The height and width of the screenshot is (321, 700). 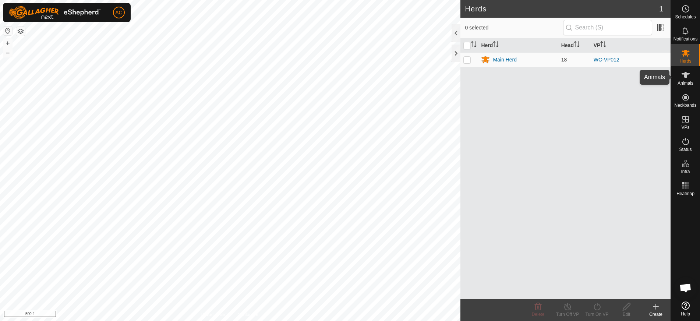 What do you see at coordinates (686, 149) in the screenshot?
I see `span: Status` at bounding box center [686, 149].